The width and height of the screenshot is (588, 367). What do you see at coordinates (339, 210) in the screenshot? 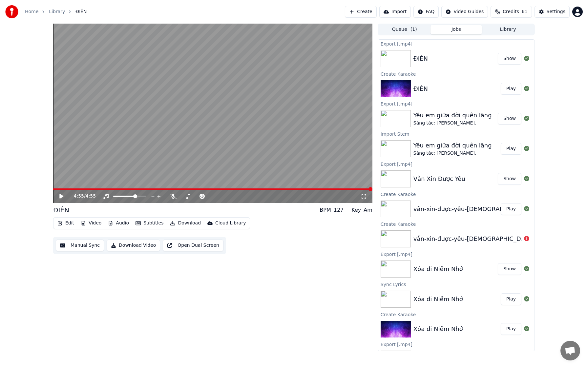
I see `div: 127` at bounding box center [339, 210].